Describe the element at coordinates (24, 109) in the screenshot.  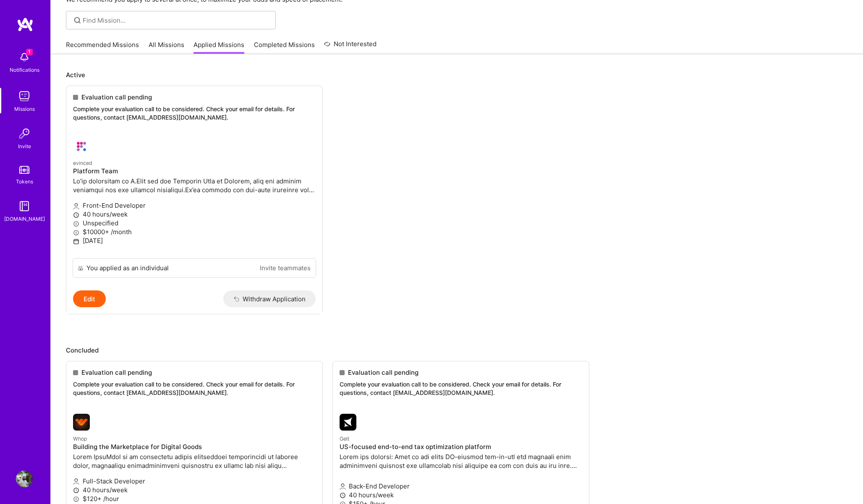
I see `div: Missions` at that location.